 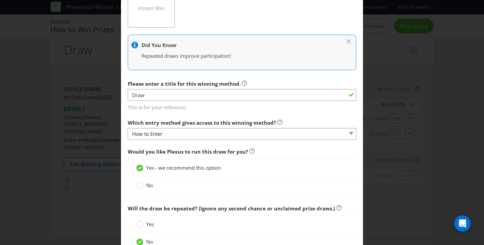 I want to click on span: Please enter a title for this winning method., so click(x=184, y=84).